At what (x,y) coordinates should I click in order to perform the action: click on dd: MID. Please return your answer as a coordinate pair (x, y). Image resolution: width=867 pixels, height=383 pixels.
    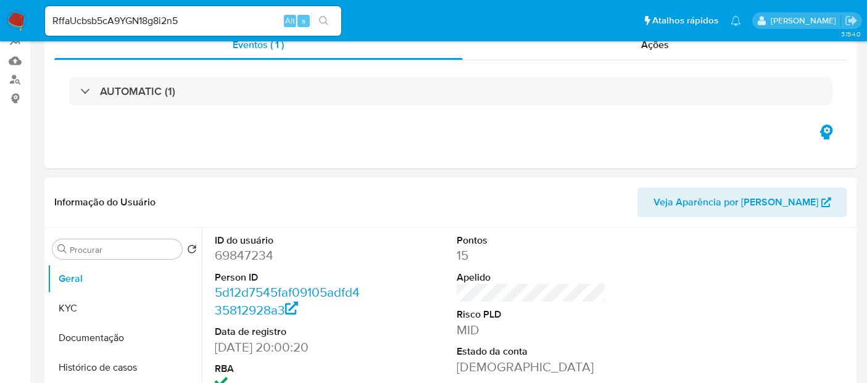
    Looking at the image, I should click on (531, 330).